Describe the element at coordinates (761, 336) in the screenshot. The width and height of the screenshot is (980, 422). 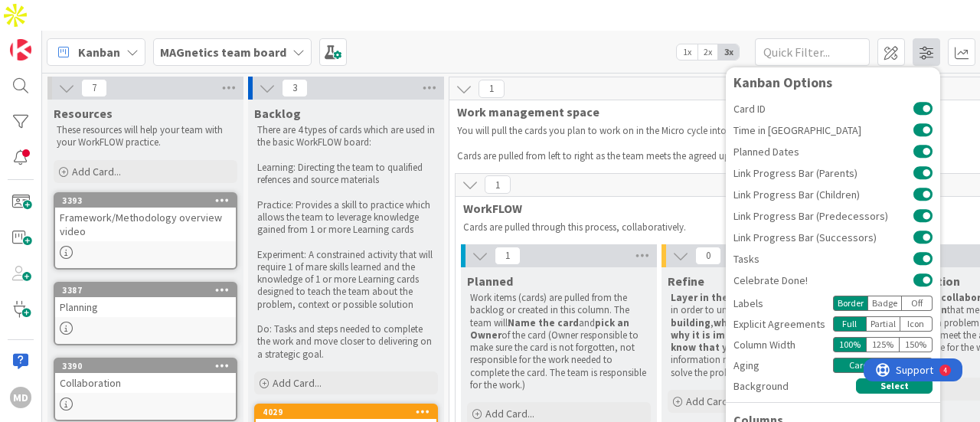
I see `strong: who they are building it for, why it is important, how will you know that you are done` at that location.